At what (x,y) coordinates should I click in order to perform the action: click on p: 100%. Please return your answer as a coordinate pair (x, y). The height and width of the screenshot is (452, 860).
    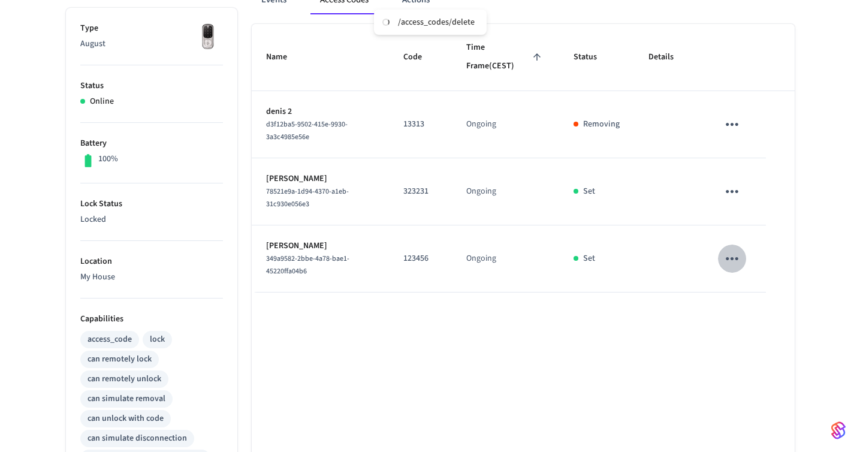
    Looking at the image, I should click on (108, 159).